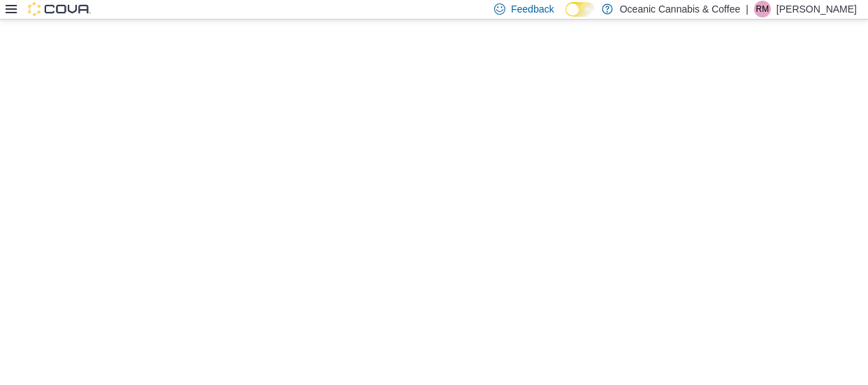 The width and height of the screenshot is (868, 385). What do you see at coordinates (680, 9) in the screenshot?
I see `p: Oceanic Cannabis & Coffee` at bounding box center [680, 9].